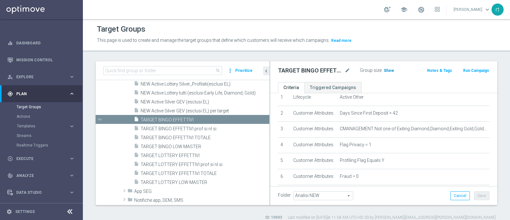 The height and width of the screenshot is (220, 510). Describe the element at coordinates (41, 175) in the screenshot. I see `button: track_changes Analyze keyboard_arrow_right` at that location.